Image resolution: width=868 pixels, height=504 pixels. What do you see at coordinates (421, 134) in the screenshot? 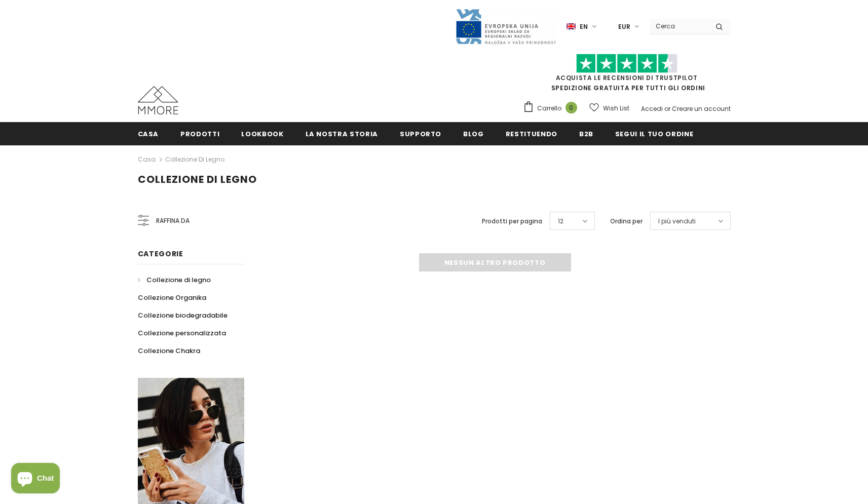
I see `a: supporto` at bounding box center [421, 134].